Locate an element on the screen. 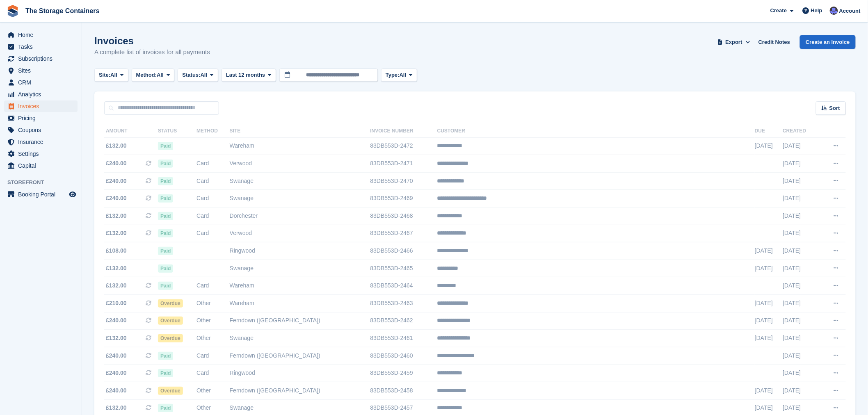 The height and width of the screenshot is (415, 868). span: Tasks is located at coordinates (43, 47).